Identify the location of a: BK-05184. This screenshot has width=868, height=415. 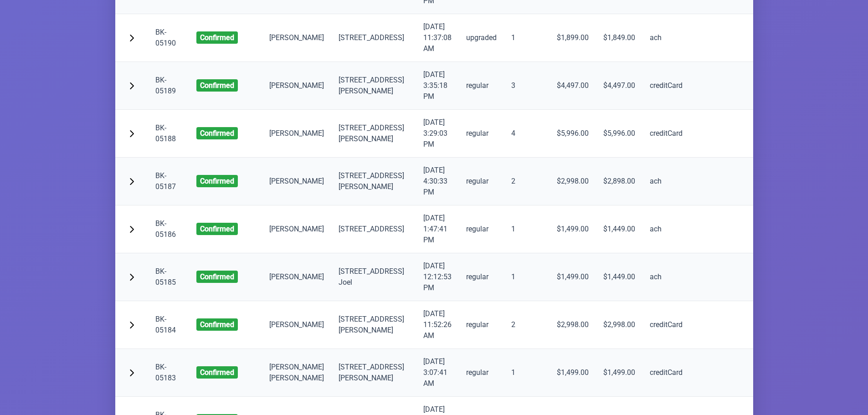
(165, 324).